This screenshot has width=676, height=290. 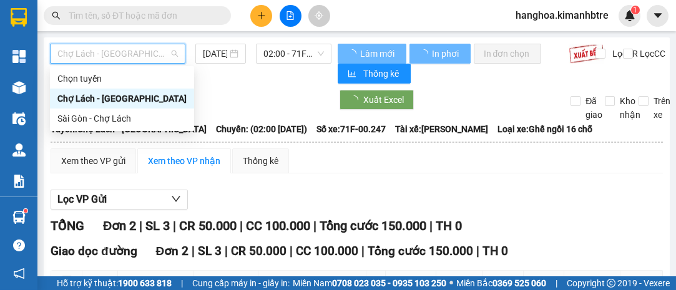 I want to click on span: Miền Nam, so click(x=370, y=284).